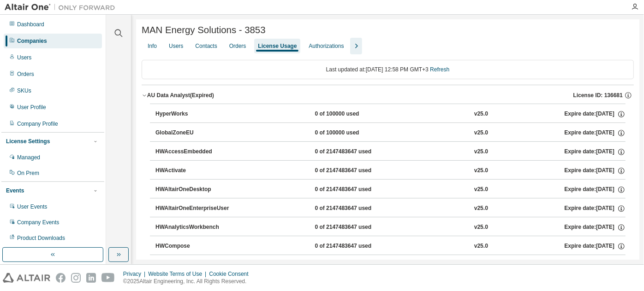  I want to click on div: Companies, so click(32, 41).